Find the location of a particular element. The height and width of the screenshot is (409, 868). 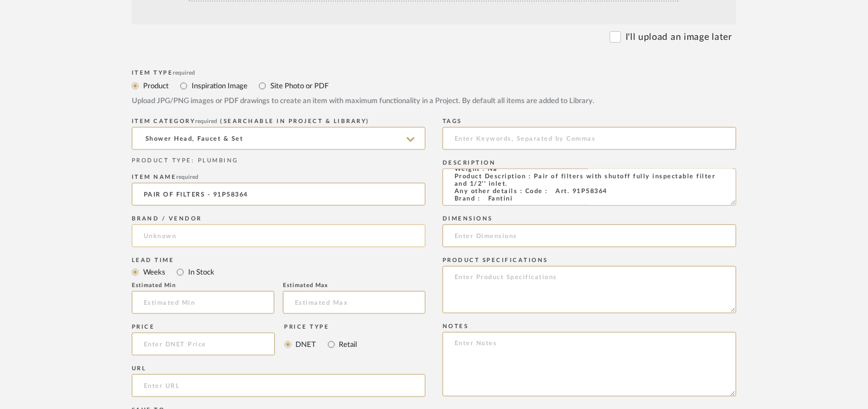

input: Unknown is located at coordinates (279, 236).